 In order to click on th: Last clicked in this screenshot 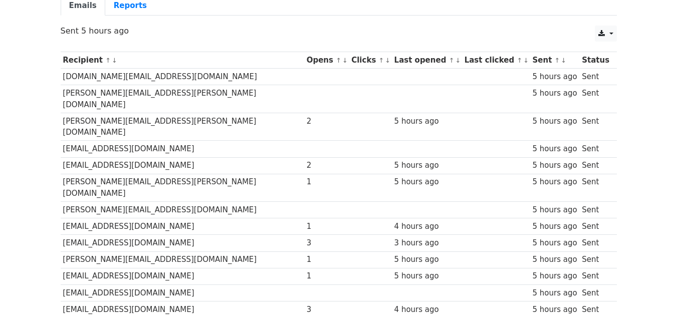, I will do `click(496, 60)`.